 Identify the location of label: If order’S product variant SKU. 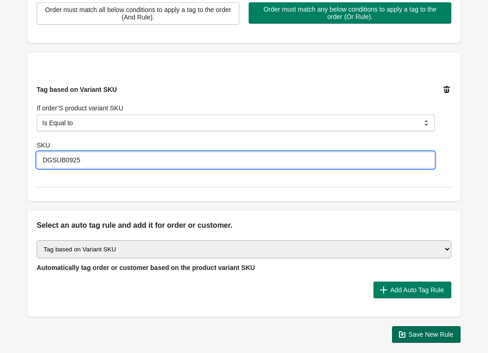
(80, 108).